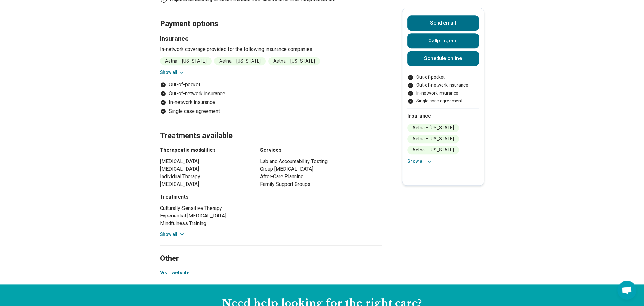 The image size is (644, 306). What do you see at coordinates (204, 223) in the screenshot?
I see `li: Mindfulness Training` at bounding box center [204, 223].